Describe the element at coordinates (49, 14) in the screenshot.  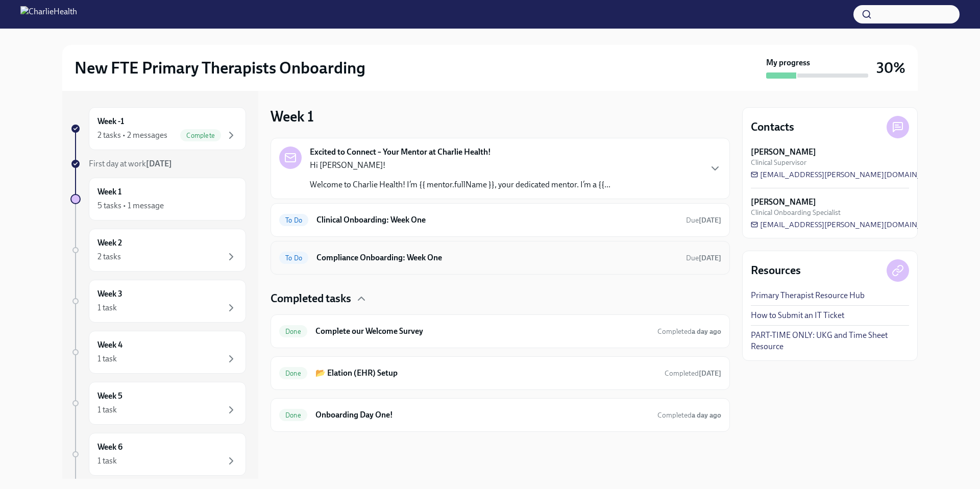
I see `img: CharlieHealth` at that location.